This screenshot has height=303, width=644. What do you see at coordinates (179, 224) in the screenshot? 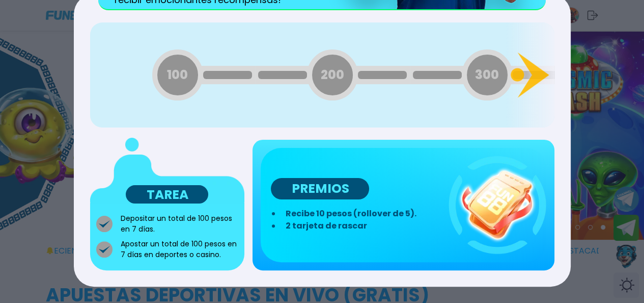
I see `p: Depositar un total de 100 pesos en 7 días.` at bounding box center [179, 224].